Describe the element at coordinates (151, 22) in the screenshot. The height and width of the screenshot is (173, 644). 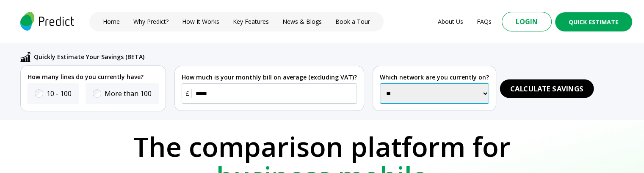
I see `a: Why Predict?` at that location.